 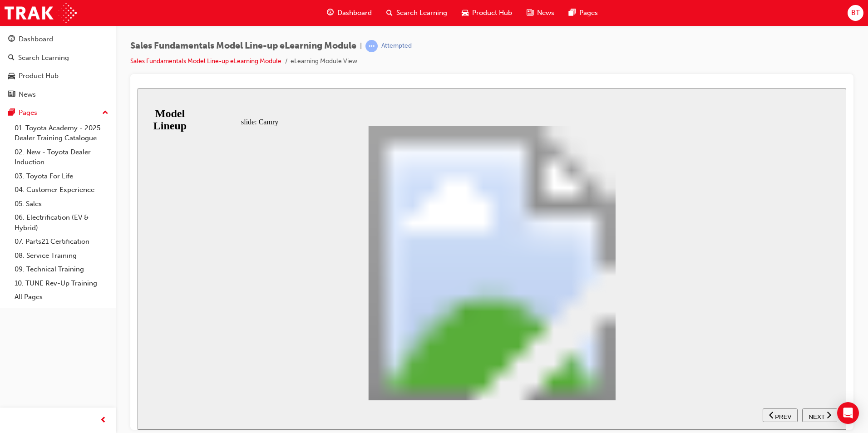 What do you see at coordinates (57, 67) in the screenshot?
I see `button: DashboardSearch LearningProduct HubNews` at bounding box center [57, 67].